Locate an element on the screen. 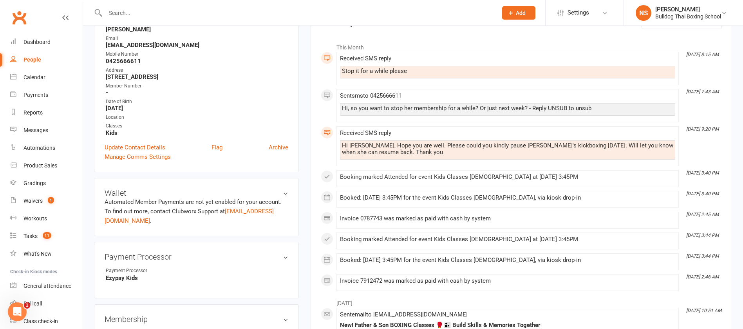 This screenshot has width=743, height=329. div: Calendar is located at coordinates (34, 77).